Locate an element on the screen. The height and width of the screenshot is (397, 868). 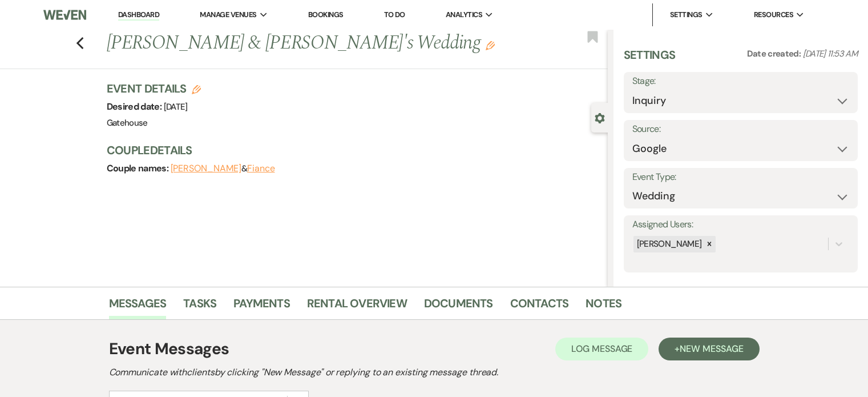
a: Messages is located at coordinates (138, 307).